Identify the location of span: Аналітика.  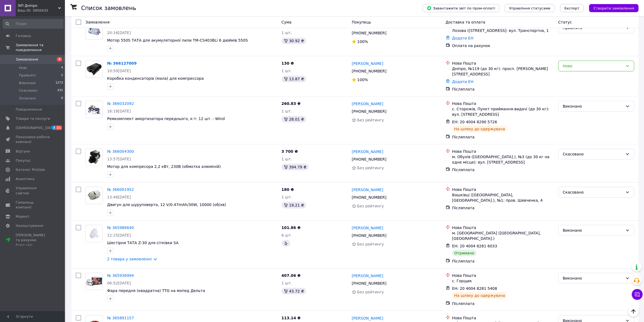
(25, 179).